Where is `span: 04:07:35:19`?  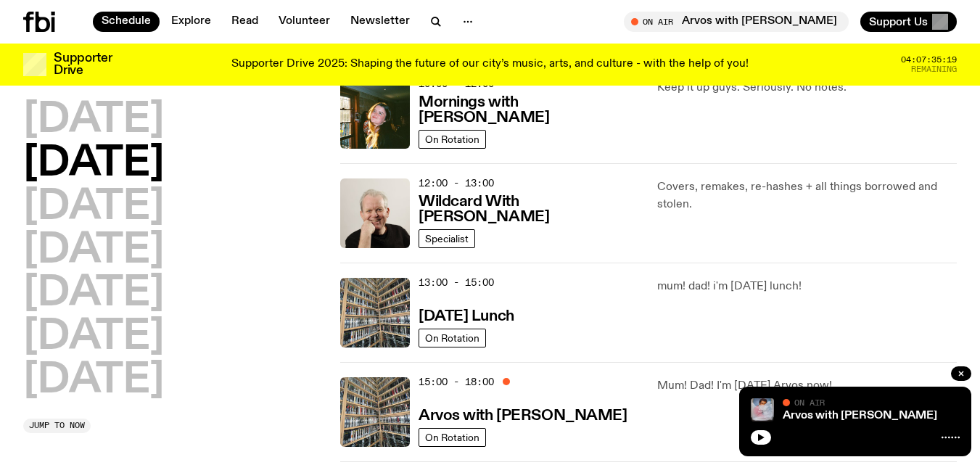 span: 04:07:35:19 is located at coordinates (928, 59).